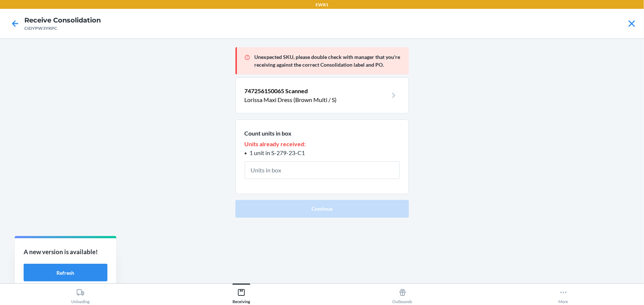  I want to click on button: More, so click(563, 293).